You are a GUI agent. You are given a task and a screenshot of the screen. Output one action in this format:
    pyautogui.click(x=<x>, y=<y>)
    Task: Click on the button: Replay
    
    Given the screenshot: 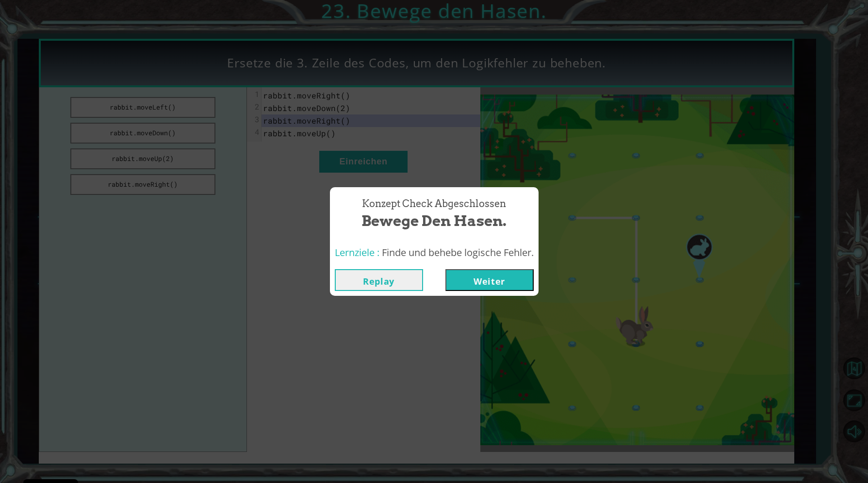 What is the action you would take?
    pyautogui.click(x=379, y=280)
    